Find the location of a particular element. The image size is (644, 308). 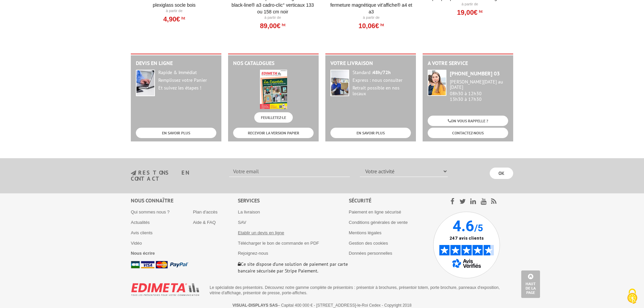

input: OK is located at coordinates (501, 173).